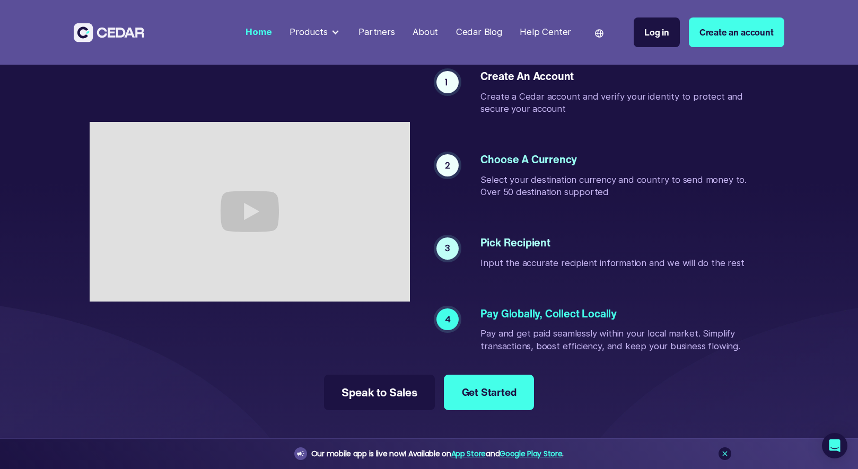 The image size is (858, 469). I want to click on div: Pick recipient, so click(612, 243).